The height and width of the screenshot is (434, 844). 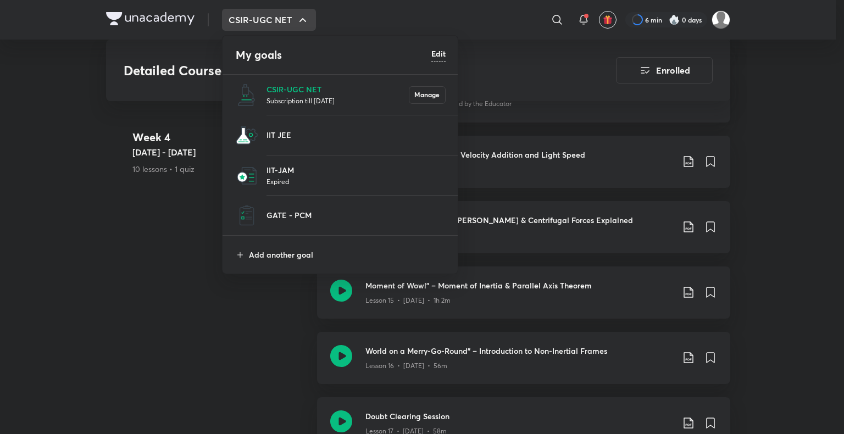 What do you see at coordinates (439, 53) in the screenshot?
I see `h6: Edit` at bounding box center [439, 53].